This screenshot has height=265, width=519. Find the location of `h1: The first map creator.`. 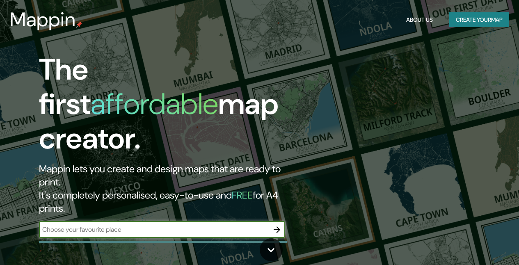

h1: The first map creator. is located at coordinates (169, 107).